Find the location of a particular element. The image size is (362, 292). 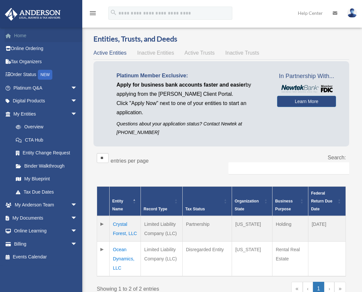

a: CTA Hub is located at coordinates (46, 140).